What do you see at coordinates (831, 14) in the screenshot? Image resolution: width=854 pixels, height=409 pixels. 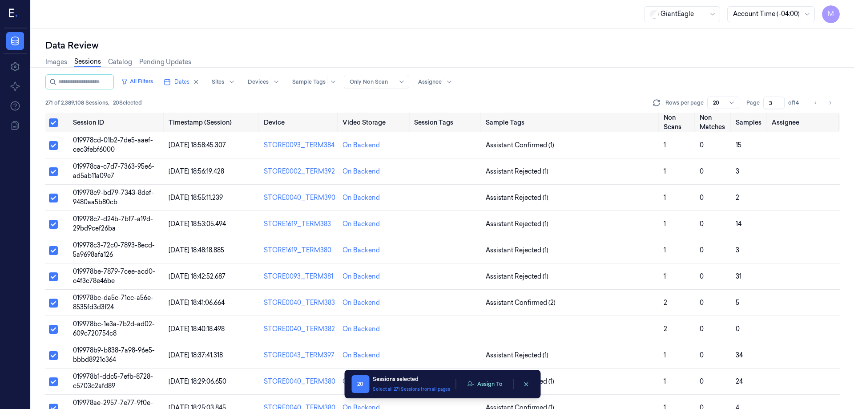 I see `span: M` at bounding box center [831, 14].